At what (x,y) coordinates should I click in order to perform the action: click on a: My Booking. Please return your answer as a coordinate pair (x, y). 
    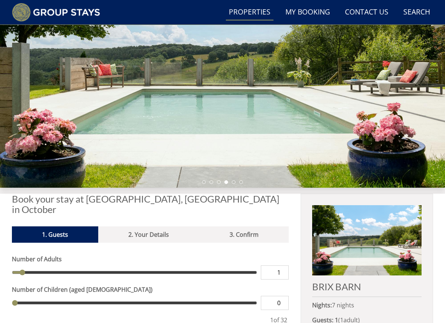
    Looking at the image, I should click on (308, 12).